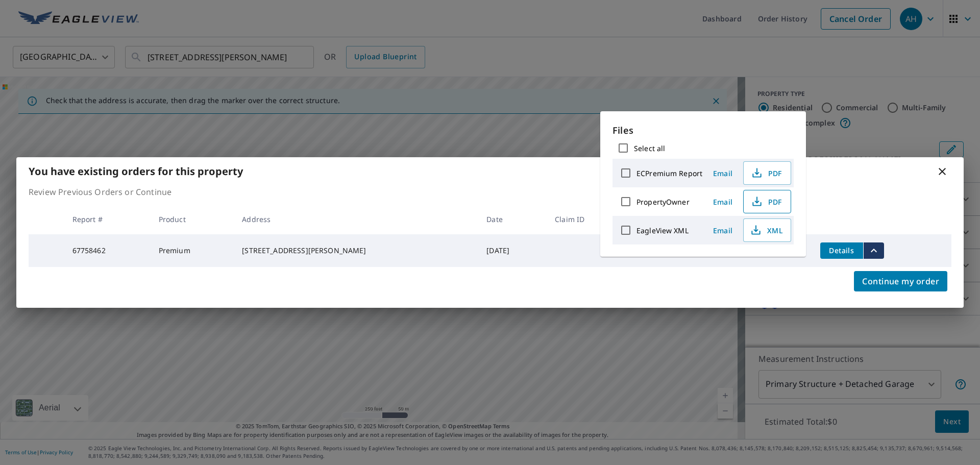 The height and width of the screenshot is (465, 980). Describe the element at coordinates (874, 251) in the screenshot. I see `button: filesDropdownBtn-67758462` at that location.